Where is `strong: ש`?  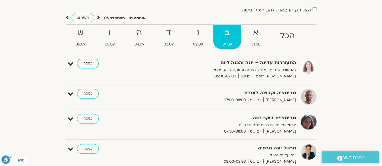 strong: ש is located at coordinates (80, 33).